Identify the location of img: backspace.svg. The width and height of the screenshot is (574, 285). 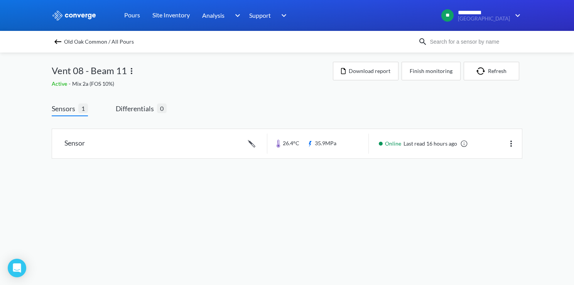
(58, 42).